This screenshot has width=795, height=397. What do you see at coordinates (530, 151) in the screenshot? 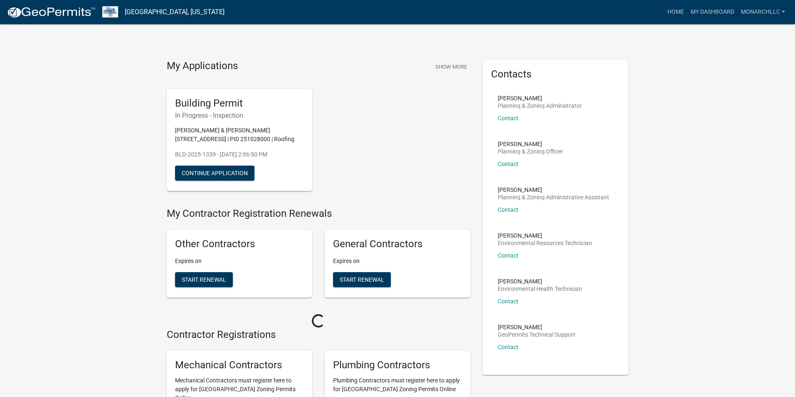
I see `p: Planning & Zoning Officer` at bounding box center [530, 151].